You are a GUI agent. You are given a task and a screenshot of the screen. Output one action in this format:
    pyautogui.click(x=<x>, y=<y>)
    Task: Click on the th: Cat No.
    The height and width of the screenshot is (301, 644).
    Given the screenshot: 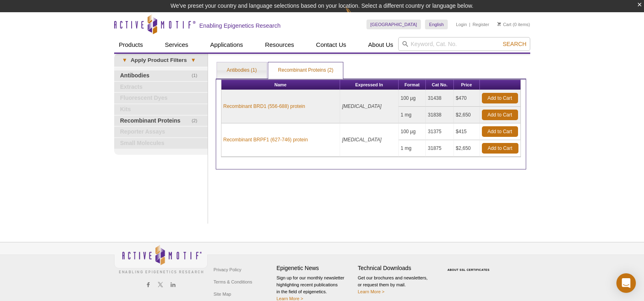 What is the action you would take?
    pyautogui.click(x=440, y=84)
    